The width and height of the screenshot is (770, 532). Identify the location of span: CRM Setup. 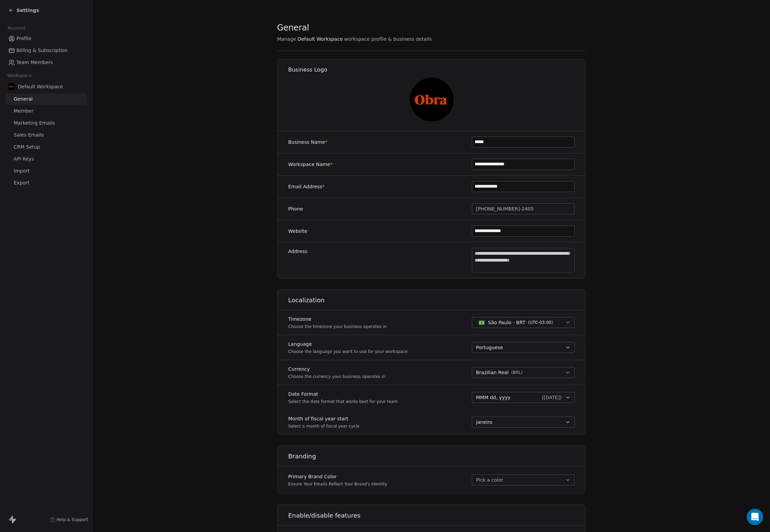
(27, 147).